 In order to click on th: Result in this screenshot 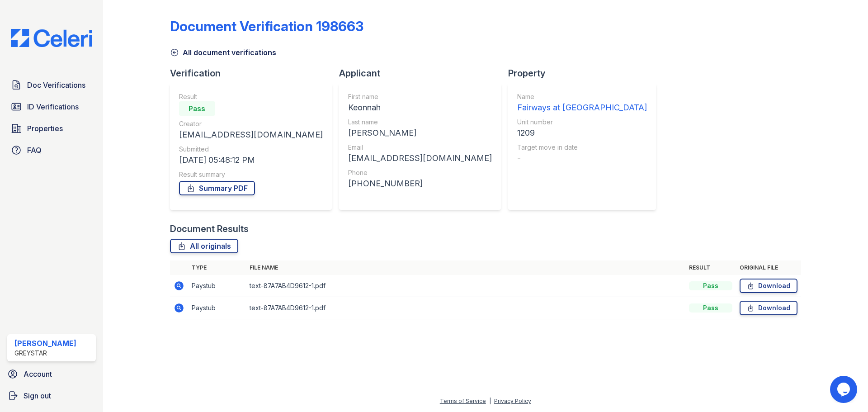, I will do `click(711, 267)`.